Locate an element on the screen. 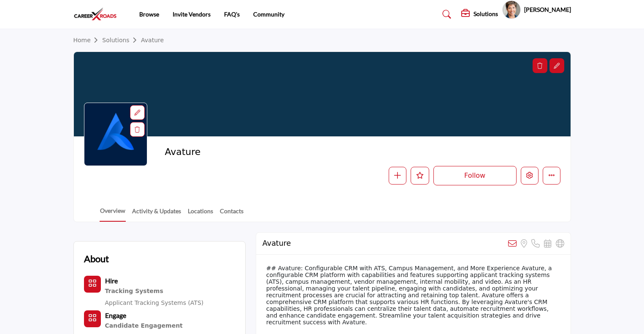  a: Browse is located at coordinates (149, 14).